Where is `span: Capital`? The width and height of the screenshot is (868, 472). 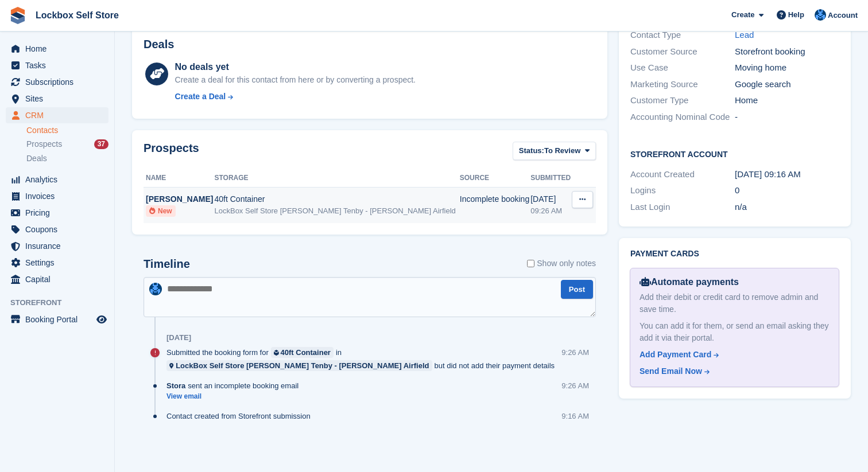 span: Capital is located at coordinates (60, 280).